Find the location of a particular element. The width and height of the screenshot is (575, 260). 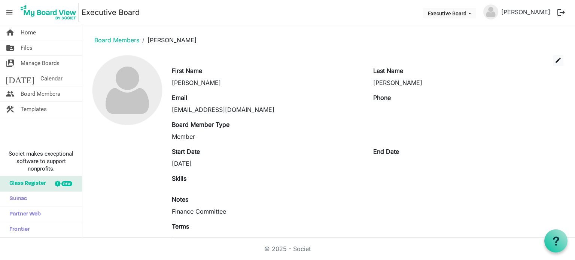

span: Sumac is located at coordinates (16, 199).